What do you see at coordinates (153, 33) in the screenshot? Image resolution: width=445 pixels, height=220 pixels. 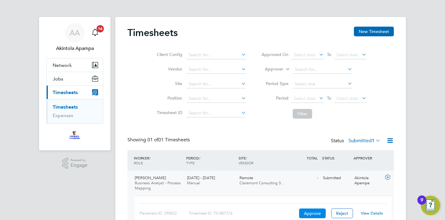 I see `h2: Timesheets` at bounding box center [153, 33].